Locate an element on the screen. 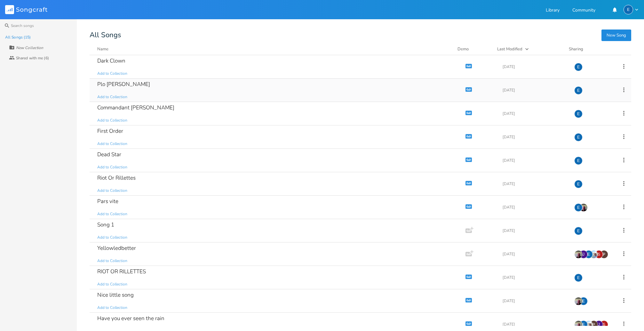 The height and width of the screenshot is (331, 644). a: Library is located at coordinates (553, 11).